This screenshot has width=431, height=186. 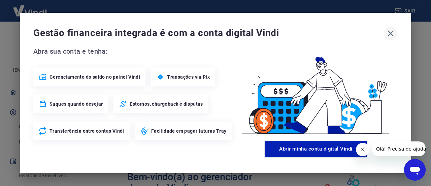 I want to click on button: Abrir minha conta digital Vindi, so click(x=316, y=149).